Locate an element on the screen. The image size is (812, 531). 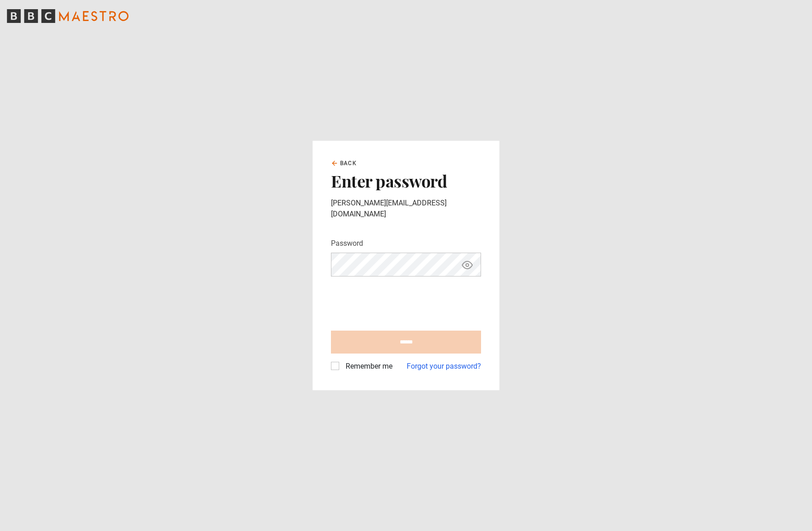
span: Back is located at coordinates (349, 164).